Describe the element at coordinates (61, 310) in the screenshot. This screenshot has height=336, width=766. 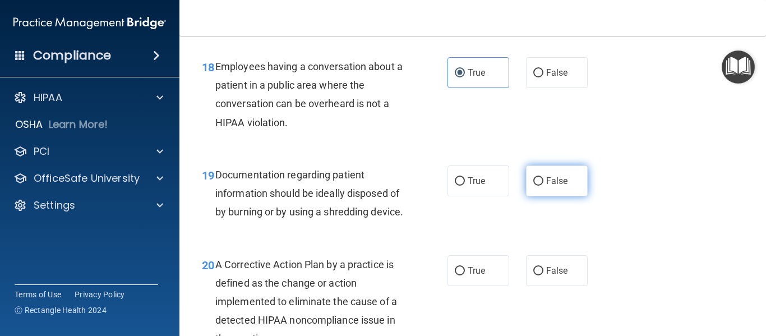
I see `span: Ⓒ Rectangle Health 2024` at that location.